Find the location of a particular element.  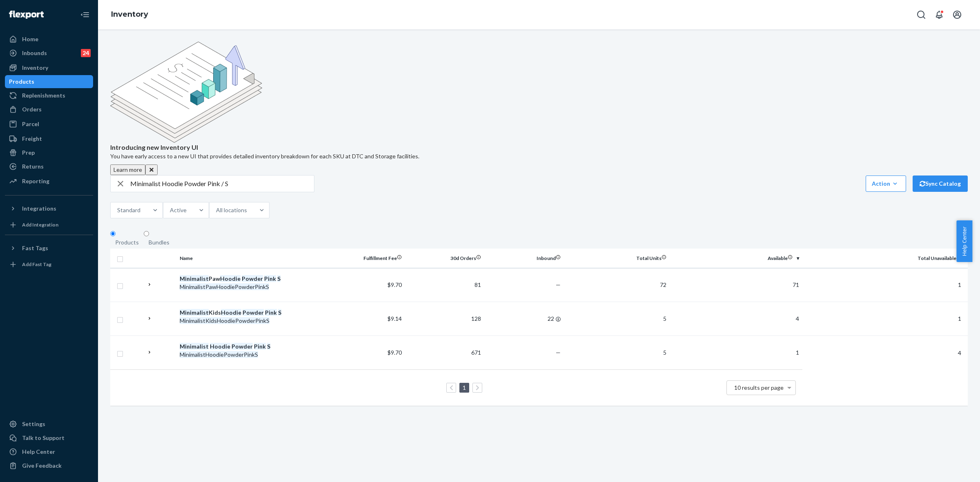

div: All locations is located at coordinates (232, 210).